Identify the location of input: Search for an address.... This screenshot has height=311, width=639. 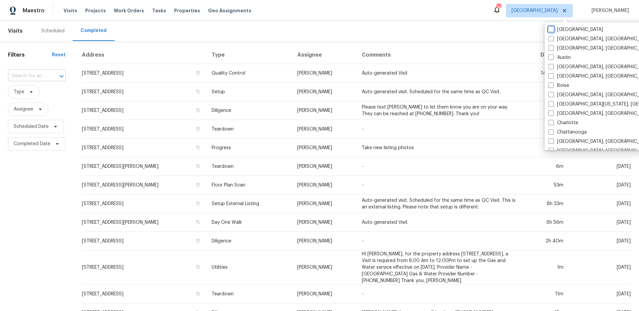
(27, 76).